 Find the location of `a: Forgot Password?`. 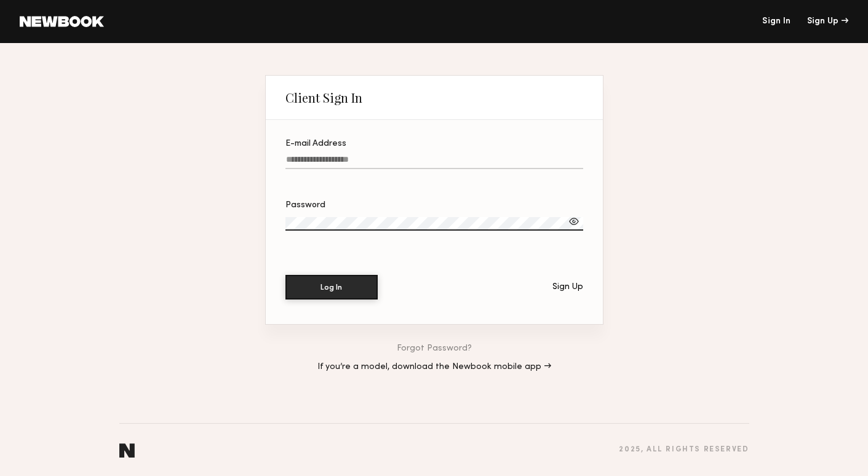

a: Forgot Password? is located at coordinates (434, 349).